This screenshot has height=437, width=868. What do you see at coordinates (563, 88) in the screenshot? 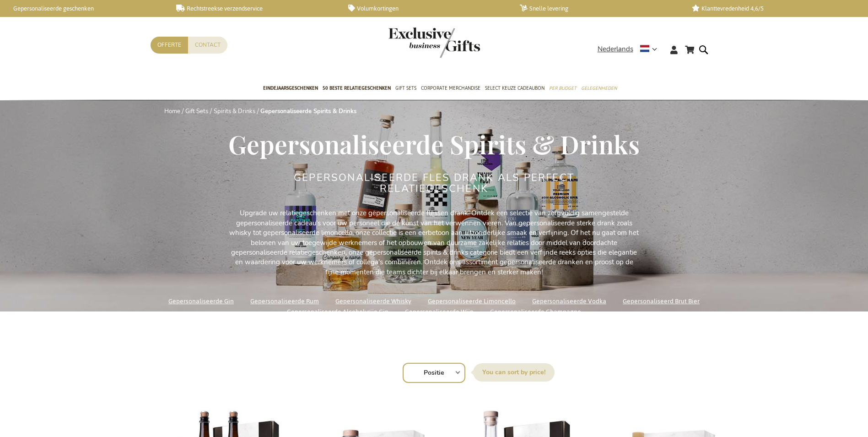
I see `span: Per Budget` at bounding box center [563, 88].